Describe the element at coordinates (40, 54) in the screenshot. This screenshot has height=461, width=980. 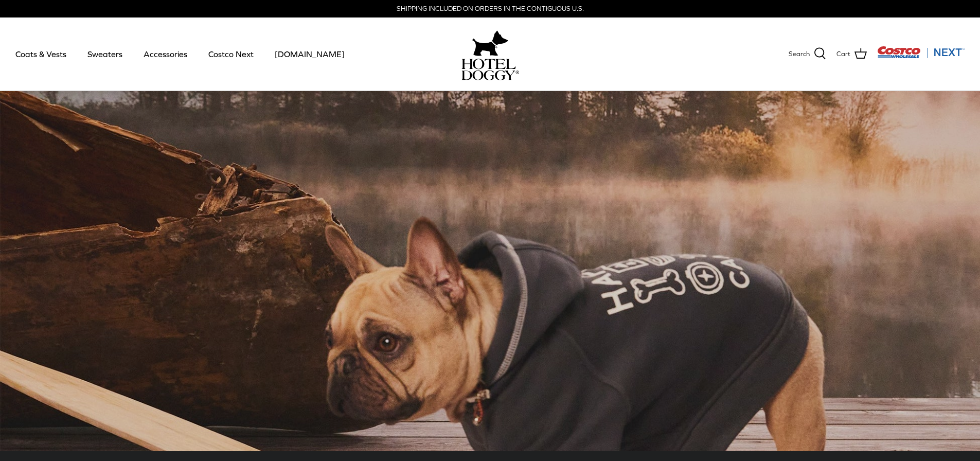
I see `a: Coats & Vests` at that location.